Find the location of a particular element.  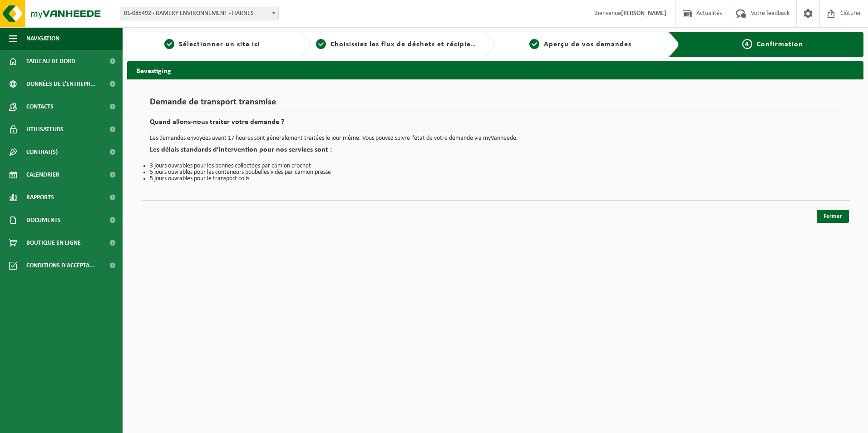

h2: Les délais standards d’intervention pour nos services sont : is located at coordinates (495, 152).